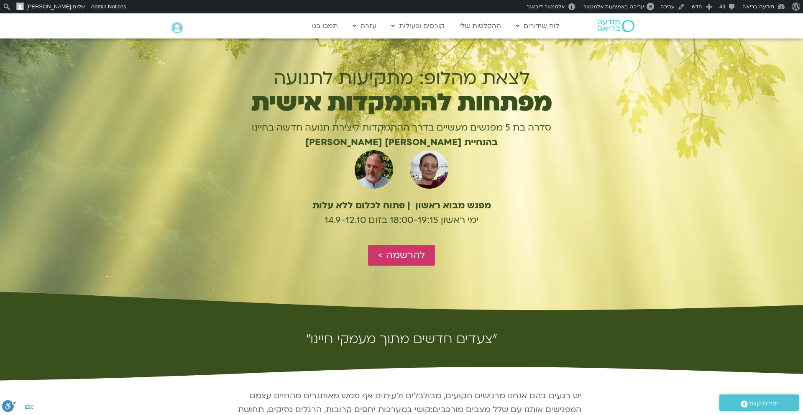 This screenshot has height=415, width=803. What do you see at coordinates (364, 26) in the screenshot?
I see `a: עזרה` at bounding box center [364, 26].